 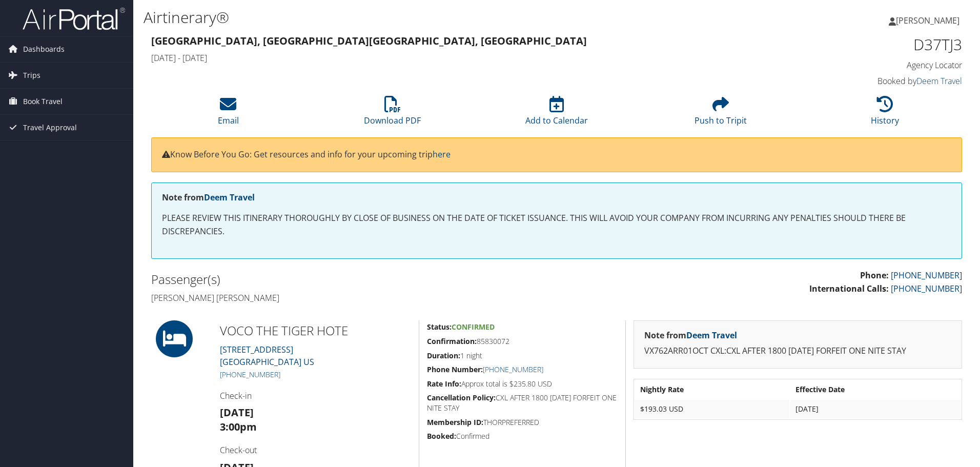 I want to click on h1: Airtinerary®, so click(x=419, y=18).